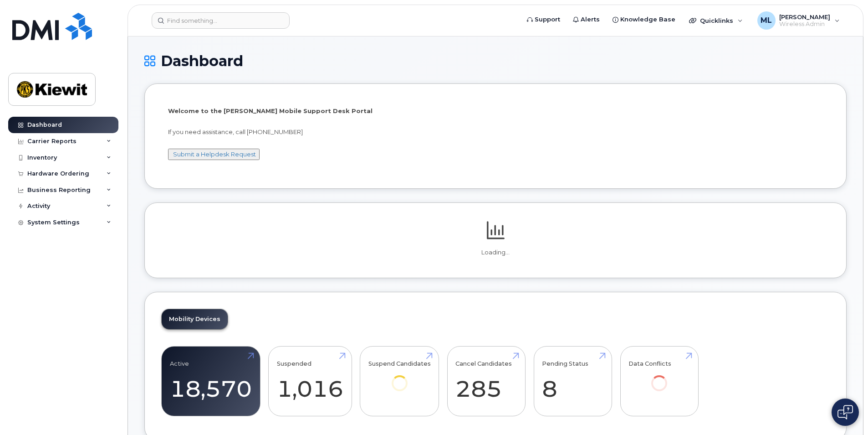 The height and width of the screenshot is (435, 868). What do you see at coordinates (845, 412) in the screenshot?
I see `img: Open chat` at bounding box center [845, 412].